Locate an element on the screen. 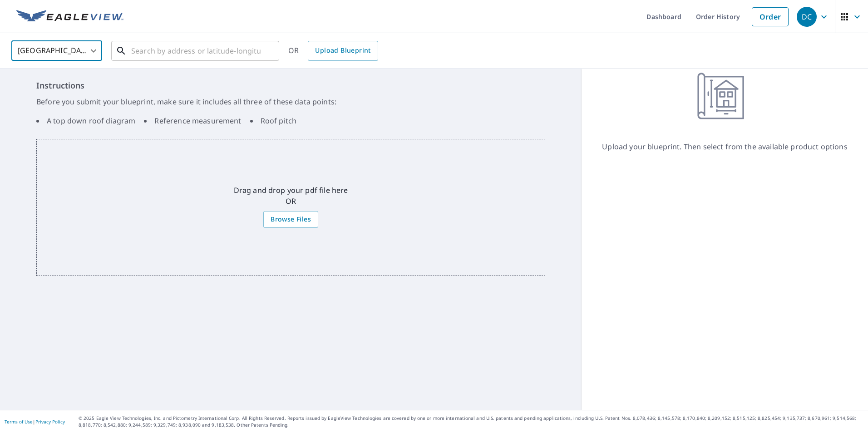 This screenshot has height=433, width=868. a: Order is located at coordinates (770, 17).